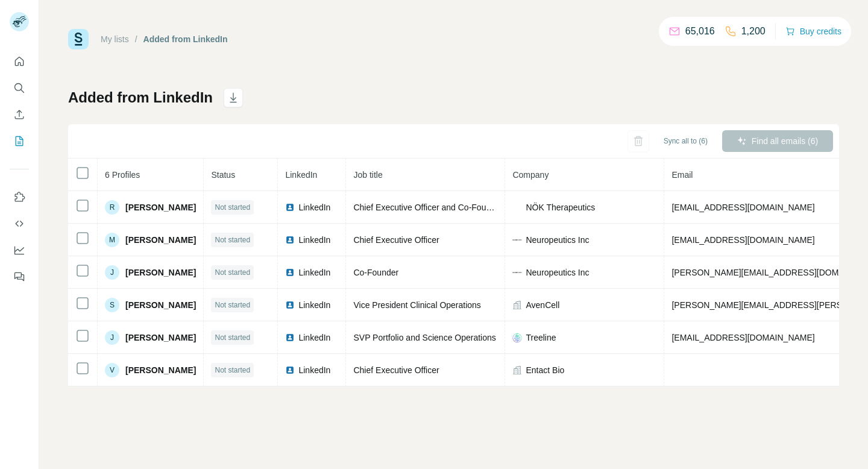 Image resolution: width=868 pixels, height=469 pixels. What do you see at coordinates (368, 174) in the screenshot?
I see `span: Job title` at bounding box center [368, 174].